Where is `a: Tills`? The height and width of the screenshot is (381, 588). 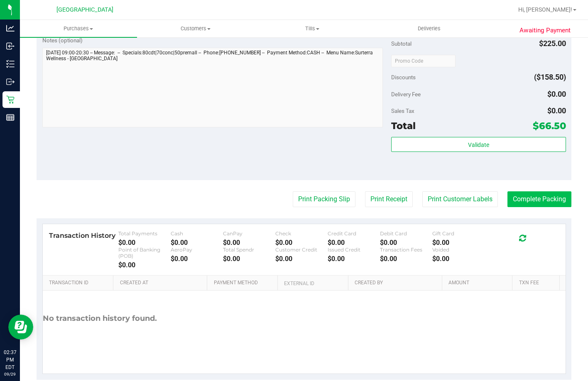
a: Tills is located at coordinates (312, 28).